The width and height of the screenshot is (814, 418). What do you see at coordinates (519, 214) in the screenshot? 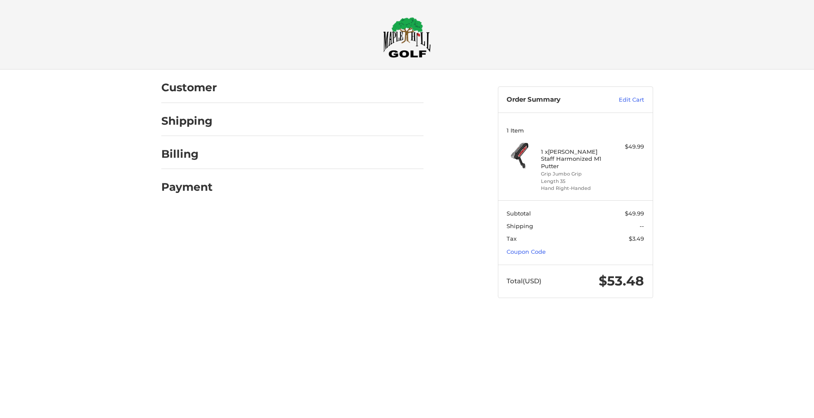
I see `span: Subtotal` at bounding box center [519, 214].